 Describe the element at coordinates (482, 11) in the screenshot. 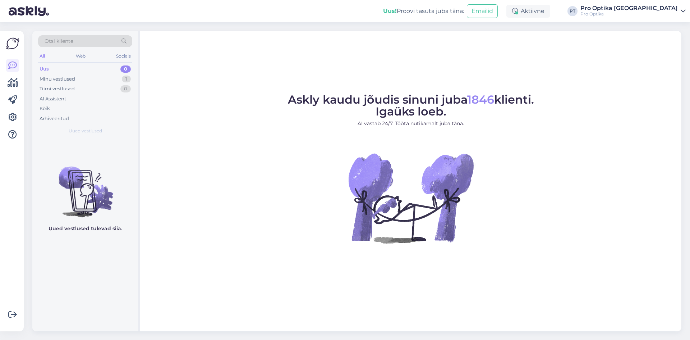

I see `button: Emailid` at that location.